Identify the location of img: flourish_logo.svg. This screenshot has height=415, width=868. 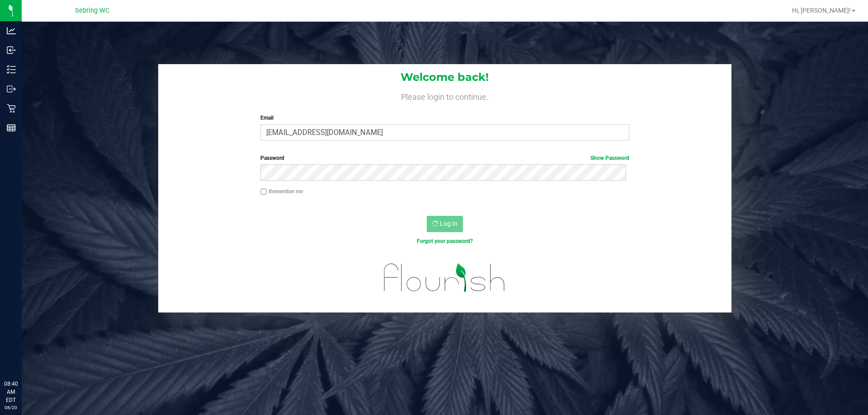
(445, 278).